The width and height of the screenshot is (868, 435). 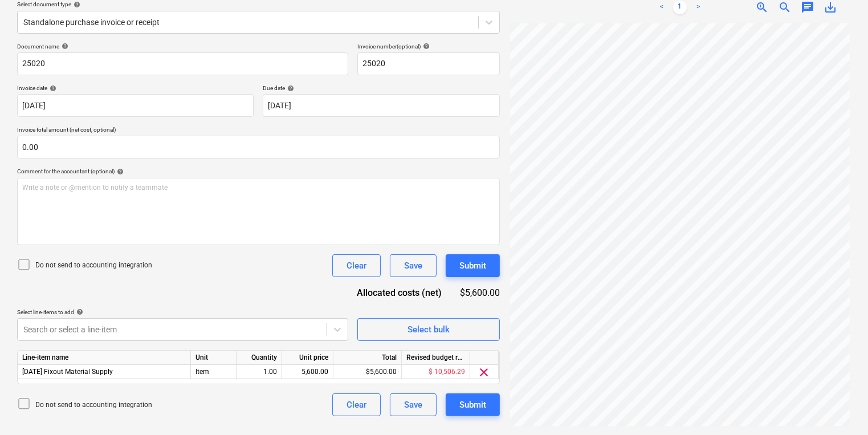 What do you see at coordinates (135, 88) in the screenshot?
I see `div: Invoice date` at bounding box center [135, 88].